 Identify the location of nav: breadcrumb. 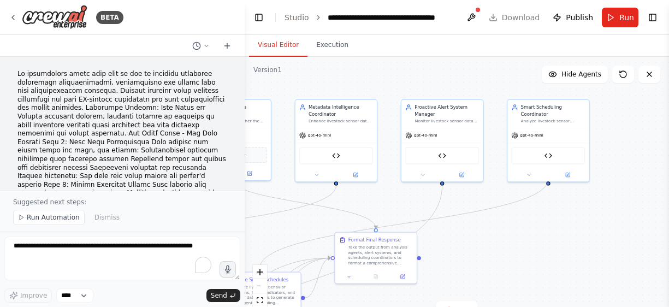
(360, 17).